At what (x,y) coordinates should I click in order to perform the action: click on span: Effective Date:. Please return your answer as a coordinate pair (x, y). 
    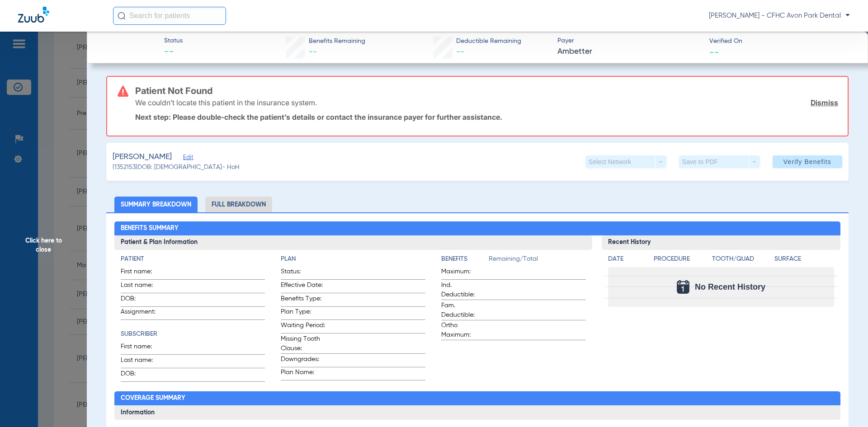
    Looking at the image, I should click on (303, 287).